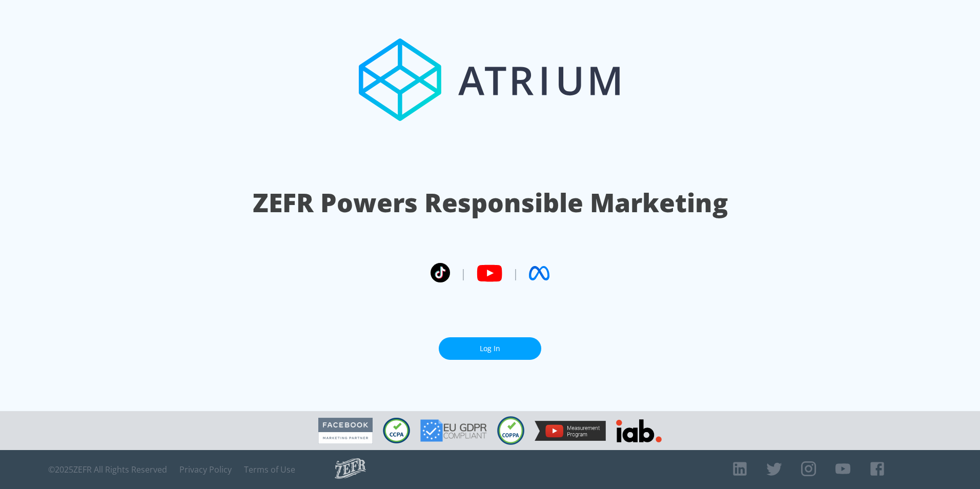 The width and height of the screenshot is (980, 489). Describe the element at coordinates (639, 431) in the screenshot. I see `img: IAB` at that location.